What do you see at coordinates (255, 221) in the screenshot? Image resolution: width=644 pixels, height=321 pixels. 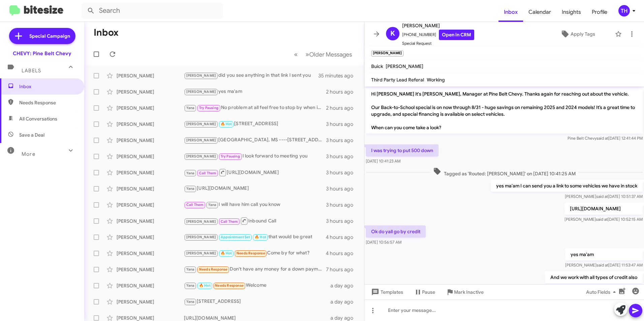 I see `div: Inbound Call` at bounding box center [255, 221].